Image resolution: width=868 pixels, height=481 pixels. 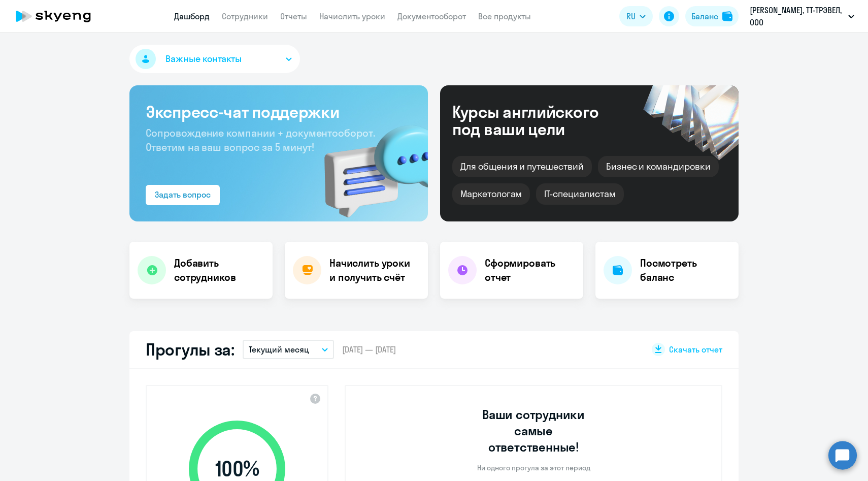 What do you see at coordinates (279, 349) in the screenshot?
I see `p: Текущий месяц` at bounding box center [279, 349].